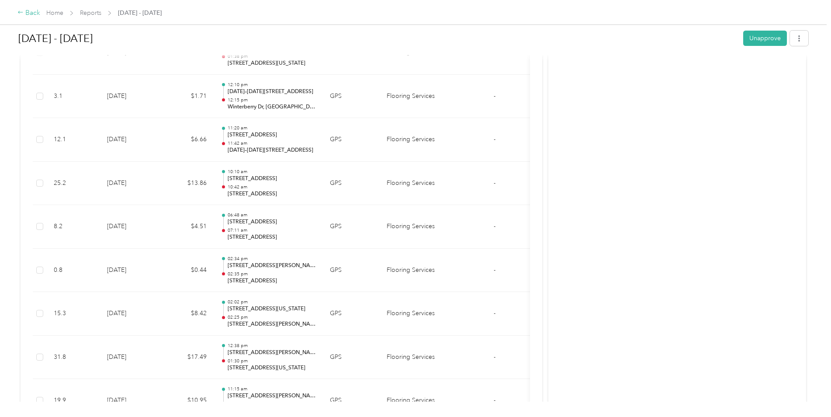 The width and height of the screenshot is (831, 417). What do you see at coordinates (272, 259) in the screenshot?
I see `p: 02:34 pm` at bounding box center [272, 259].